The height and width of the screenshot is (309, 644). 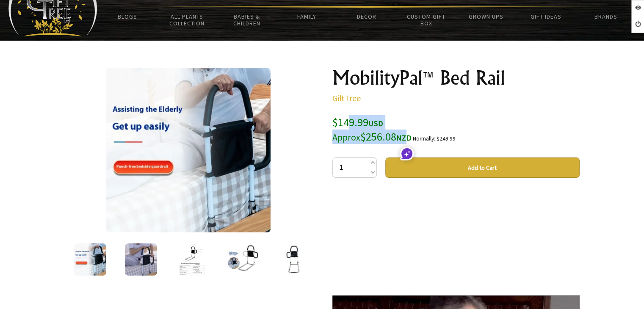 What do you see at coordinates (434, 138) in the screenshot?
I see `small: Normally: $249.99` at bounding box center [434, 138].